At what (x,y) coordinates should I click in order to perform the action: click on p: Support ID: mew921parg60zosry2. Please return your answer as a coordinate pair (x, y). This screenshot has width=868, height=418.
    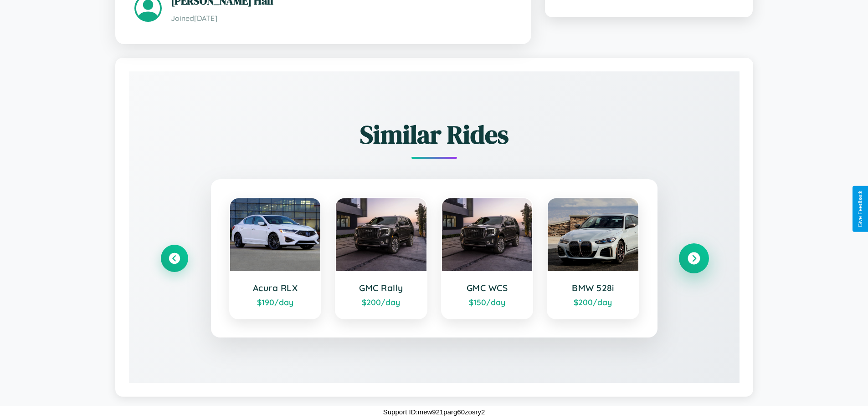
    Looking at the image, I should click on (434, 412).